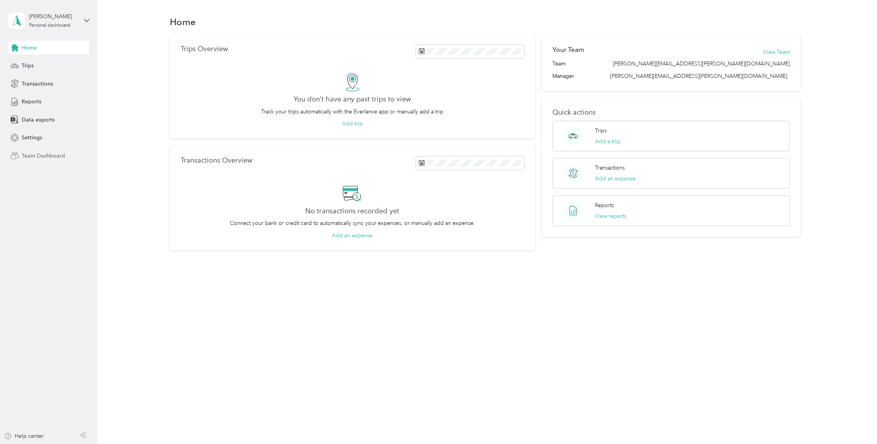  Describe the element at coordinates (43, 156) in the screenshot. I see `span: Team Dashboard` at that location.